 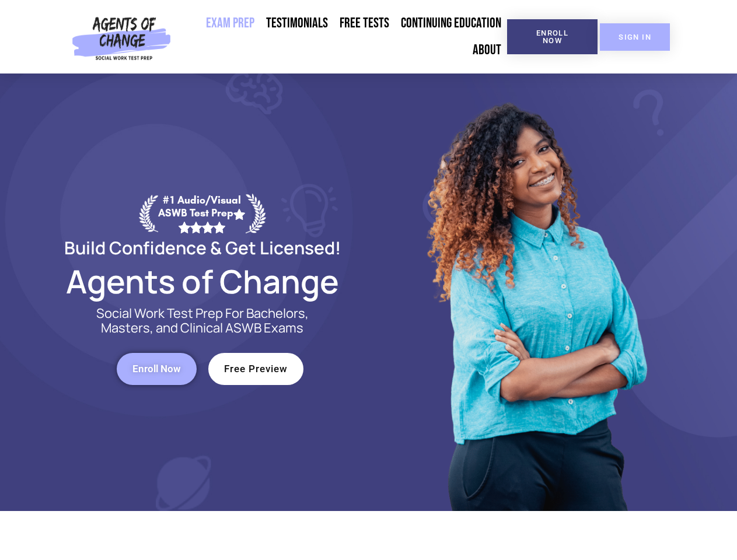 What do you see at coordinates (255, 368) in the screenshot?
I see `span: Free Preview` at bounding box center [255, 368].